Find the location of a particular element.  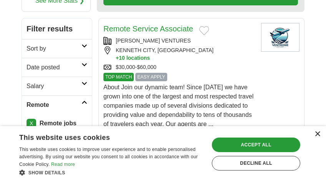

a: X is located at coordinates (31, 124).